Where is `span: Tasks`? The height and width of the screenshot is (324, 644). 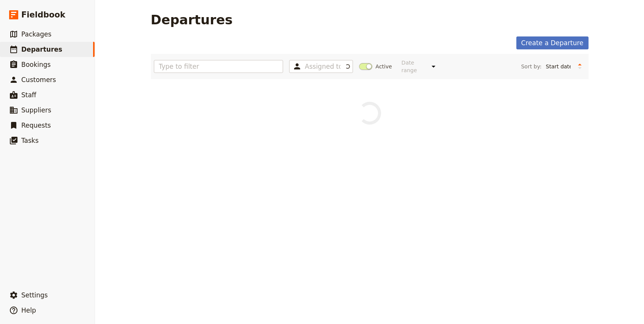 span: Tasks is located at coordinates (30, 140).